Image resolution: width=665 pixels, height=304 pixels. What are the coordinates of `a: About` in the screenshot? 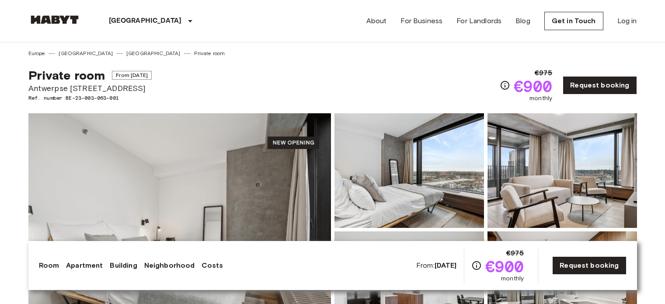 It's located at (376, 21).